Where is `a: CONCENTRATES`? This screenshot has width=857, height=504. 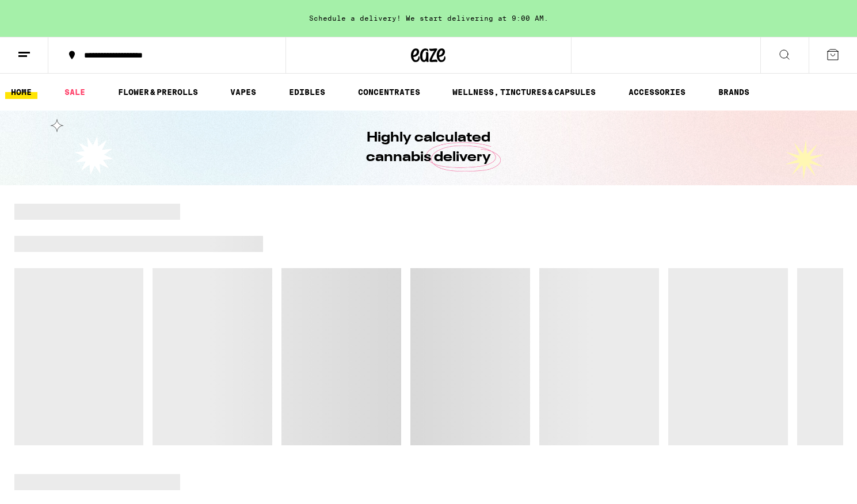
a: CONCENTRATES is located at coordinates (389, 92).